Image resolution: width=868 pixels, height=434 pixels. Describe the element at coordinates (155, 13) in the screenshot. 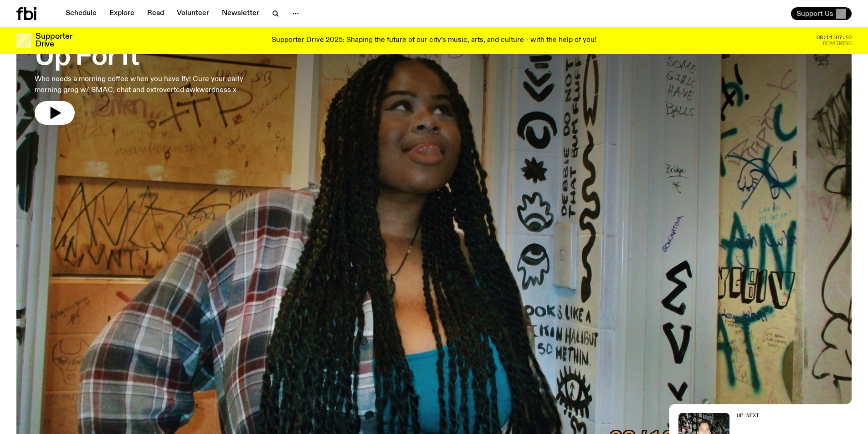

I see `a: Read` at that location.